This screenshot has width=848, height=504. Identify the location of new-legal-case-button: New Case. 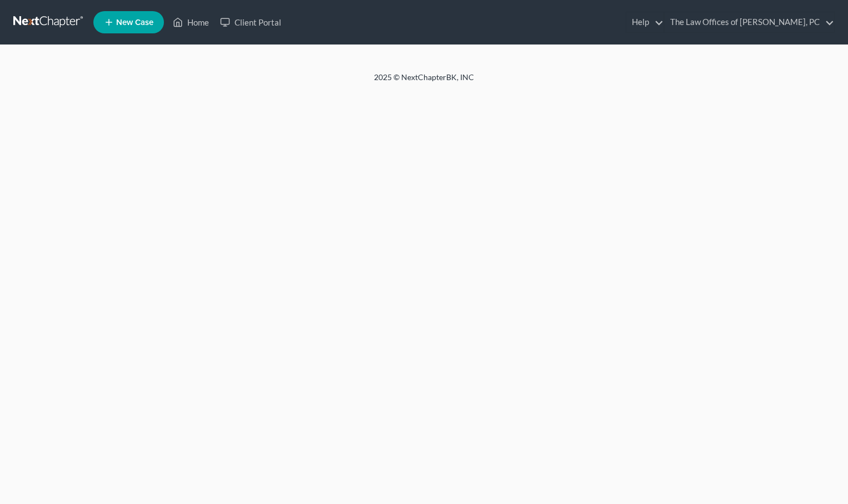
(129, 22).